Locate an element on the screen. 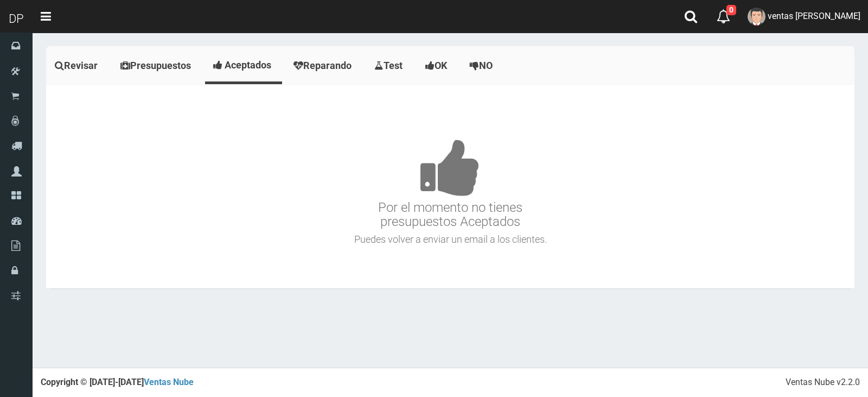 The height and width of the screenshot is (397, 868). span: Presupuestos is located at coordinates (160, 65).